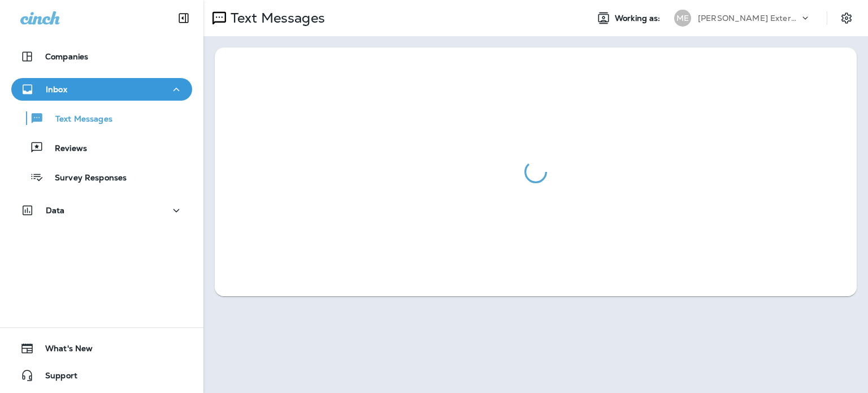  I want to click on button: Inbox, so click(101, 89).